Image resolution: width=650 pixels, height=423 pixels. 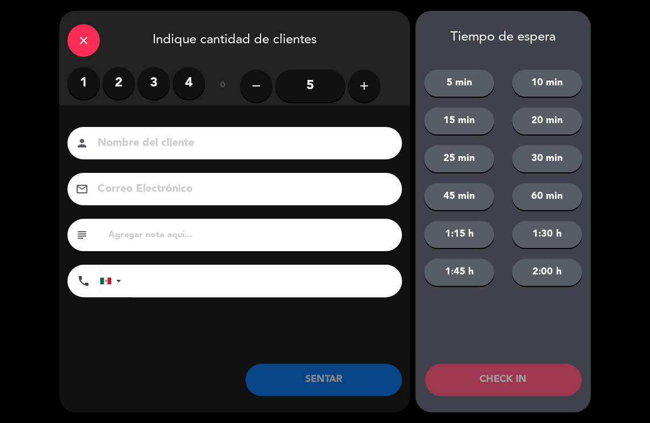 I want to click on button: 25 min, so click(x=459, y=159).